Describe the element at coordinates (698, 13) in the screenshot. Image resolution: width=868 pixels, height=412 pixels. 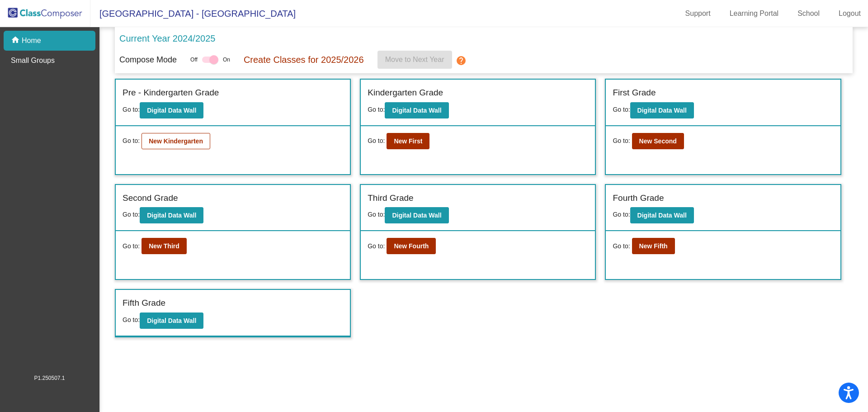
I see `a: Support` at that location.